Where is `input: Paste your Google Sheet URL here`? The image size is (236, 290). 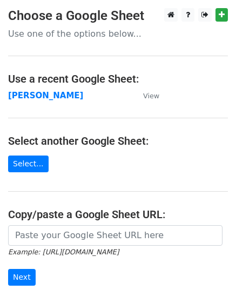
input: Paste your Google Sheet URL here is located at coordinates (115, 235).